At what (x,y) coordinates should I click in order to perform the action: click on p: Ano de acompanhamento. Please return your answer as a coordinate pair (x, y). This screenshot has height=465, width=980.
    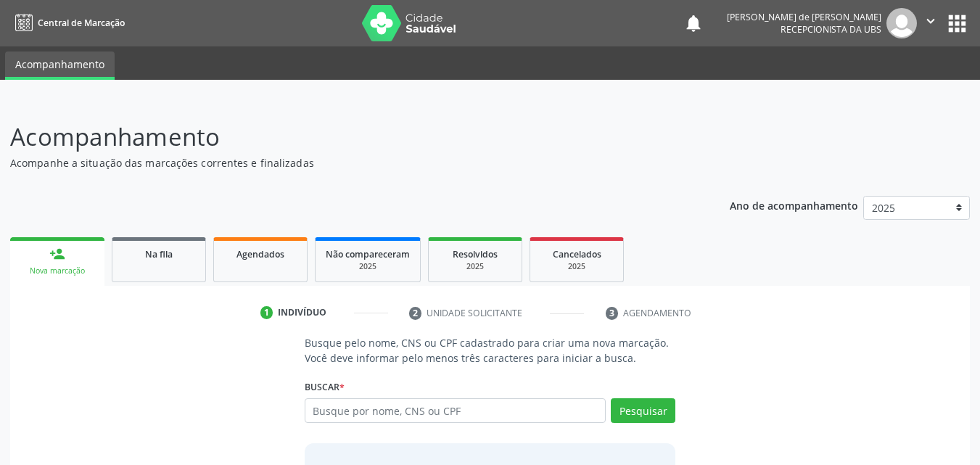
    Looking at the image, I should click on (794, 205).